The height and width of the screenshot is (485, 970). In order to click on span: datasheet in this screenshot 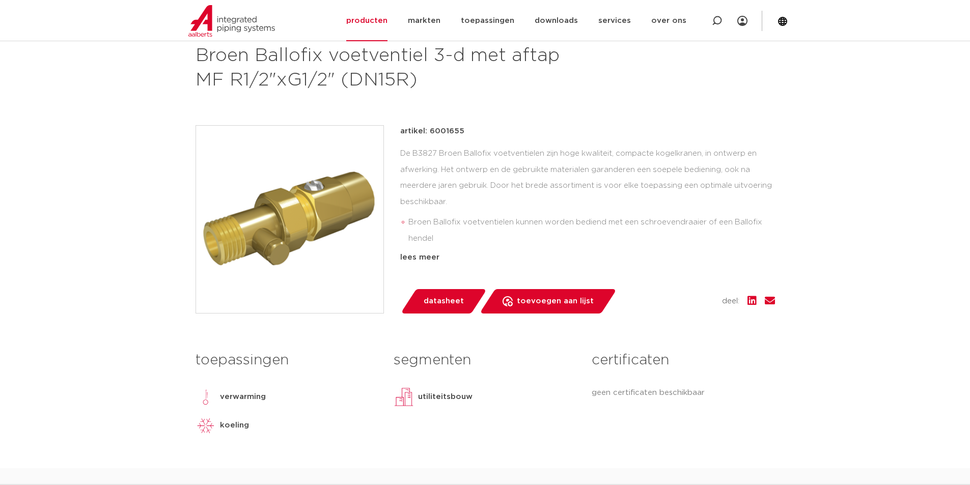, I will do `click(443, 301)`.